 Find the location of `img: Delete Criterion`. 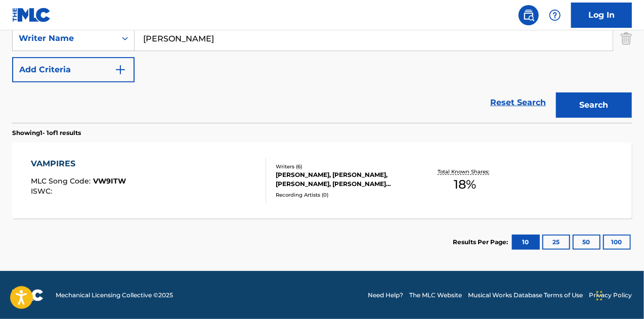

img: Delete Criterion is located at coordinates (626, 38).